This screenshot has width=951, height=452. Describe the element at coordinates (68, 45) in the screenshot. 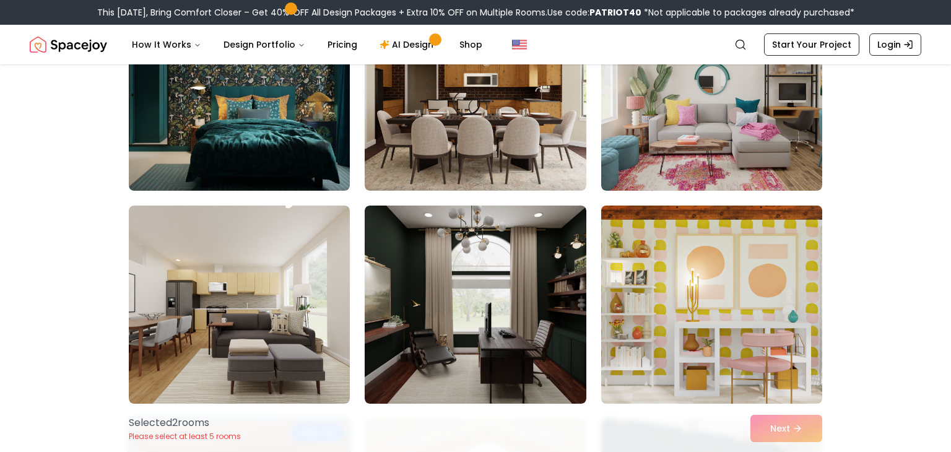

I see `img: Spacejoy Logo` at that location.